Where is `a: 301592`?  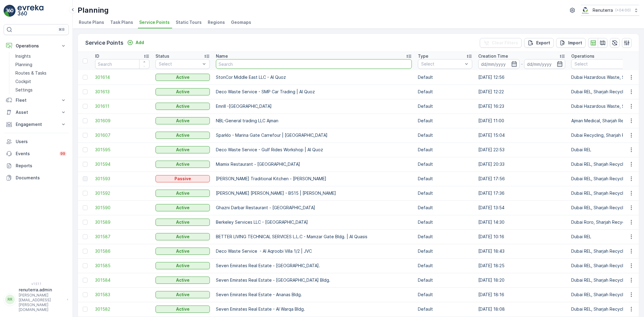
a: 301592 is located at coordinates (122, 193).